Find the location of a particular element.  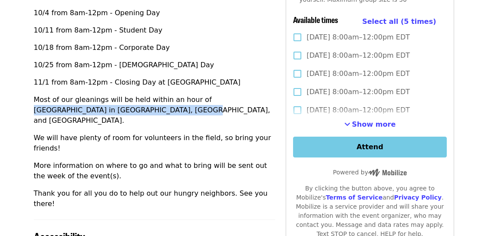

p: 10/11 from 8am-12pm - Student Day is located at coordinates (155, 30).